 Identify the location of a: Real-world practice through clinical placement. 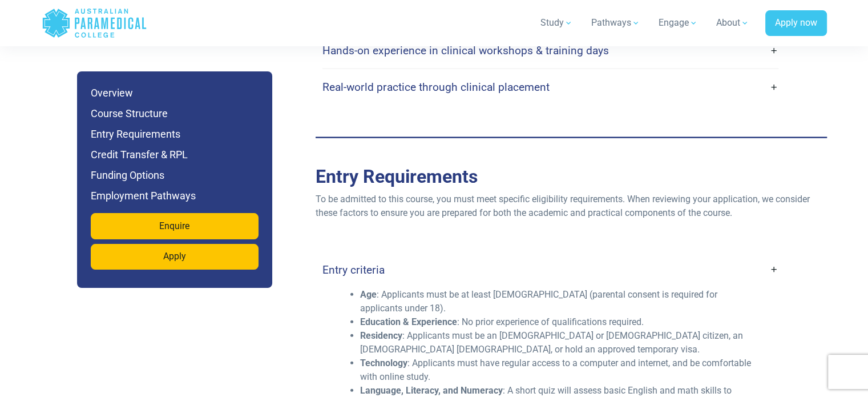
(550, 87).